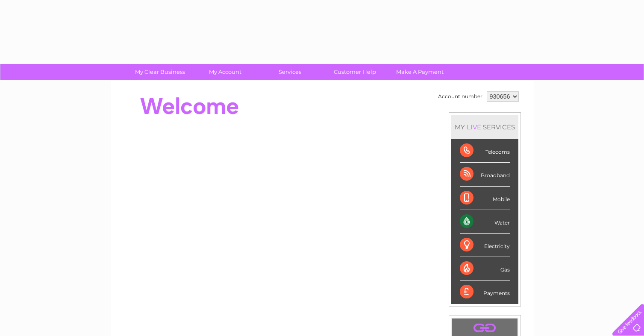 This screenshot has height=336, width=644. Describe the element at coordinates (485, 222) in the screenshot. I see `div: Water` at that location.